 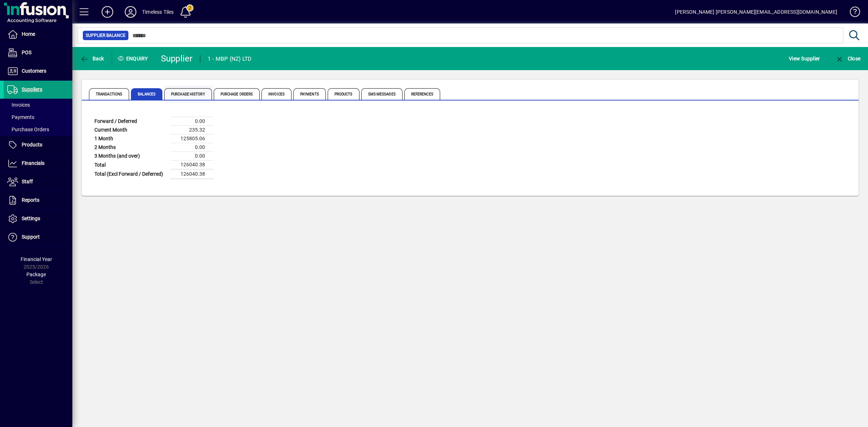 What do you see at coordinates (804, 59) in the screenshot?
I see `button: View Supplier` at bounding box center [804, 59].